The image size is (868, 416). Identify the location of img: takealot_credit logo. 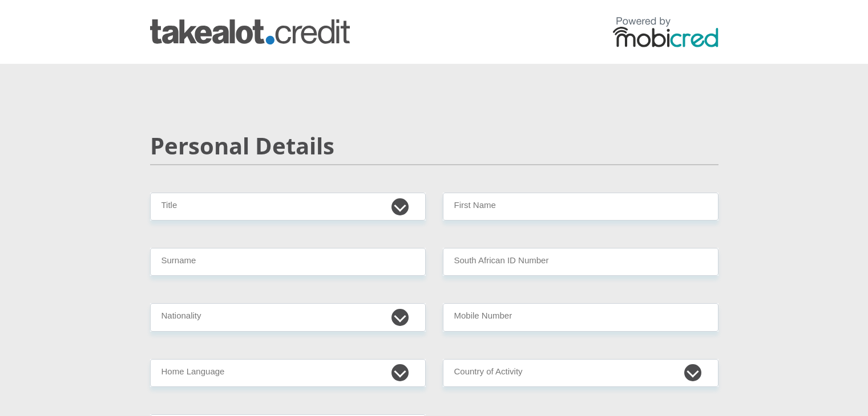
(250, 32).